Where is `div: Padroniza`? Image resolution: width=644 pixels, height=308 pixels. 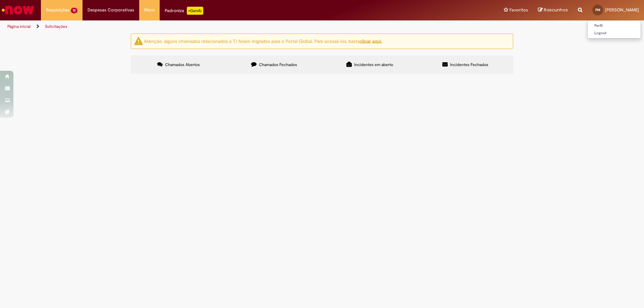 div: Padroniza is located at coordinates (184, 11).